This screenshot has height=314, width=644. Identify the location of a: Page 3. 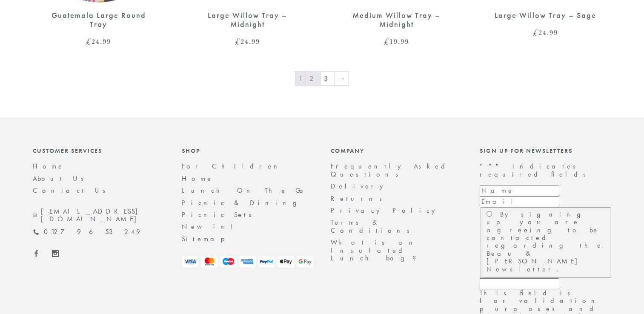
(328, 78).